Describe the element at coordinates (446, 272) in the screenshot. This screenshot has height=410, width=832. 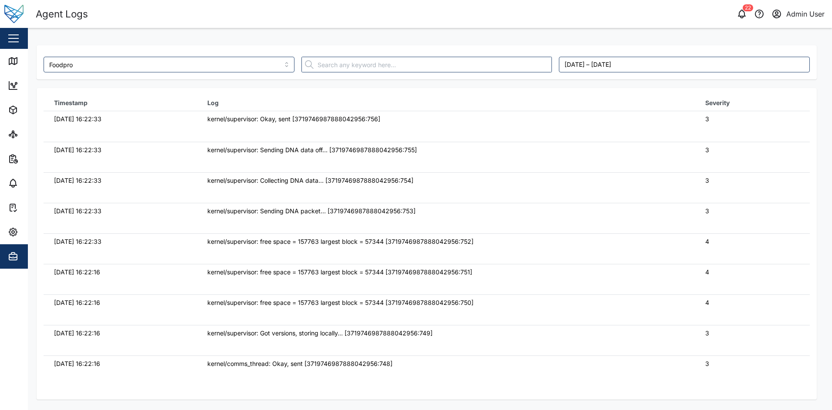
I see `div: kernel/supervisor: free space = 157763 largest block = 57344 [3719746987888042956:751]` at that location.